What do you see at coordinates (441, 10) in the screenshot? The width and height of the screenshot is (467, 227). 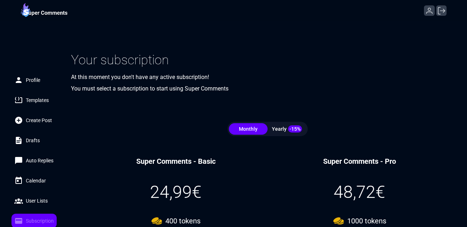 I see `button: Logout` at bounding box center [441, 10].